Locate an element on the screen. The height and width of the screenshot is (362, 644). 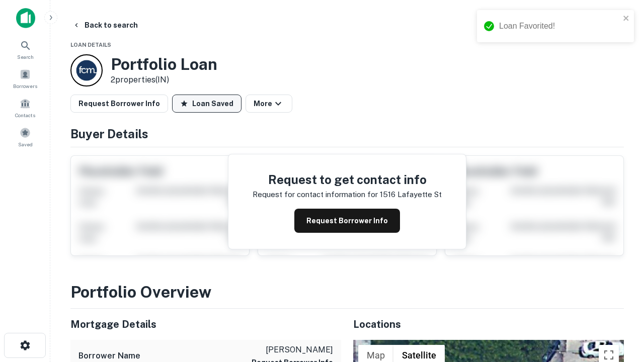
a: Contacts is located at coordinates (25, 108).